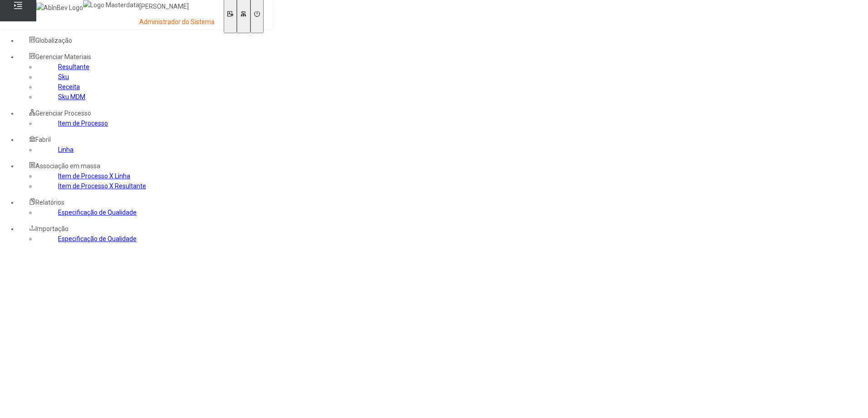  I want to click on a: Linha, so click(66, 149).